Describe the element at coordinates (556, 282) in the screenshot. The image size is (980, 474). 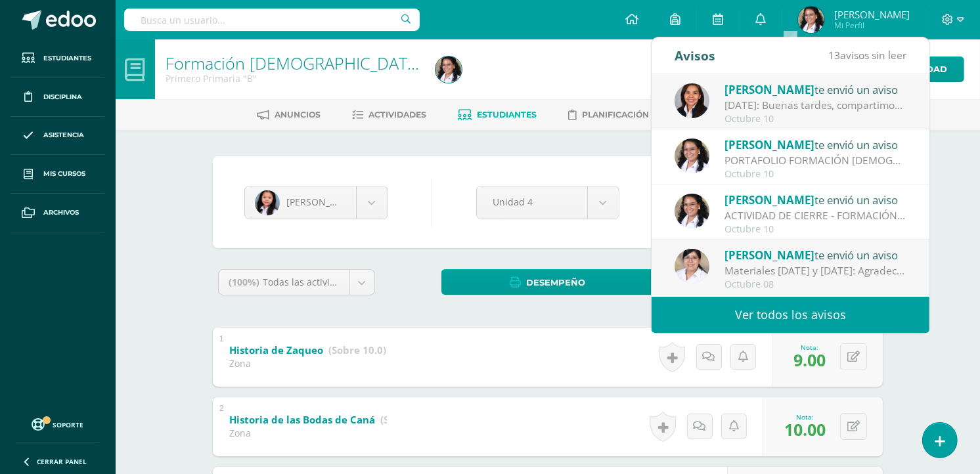
I see `span: Desempeño` at that location.